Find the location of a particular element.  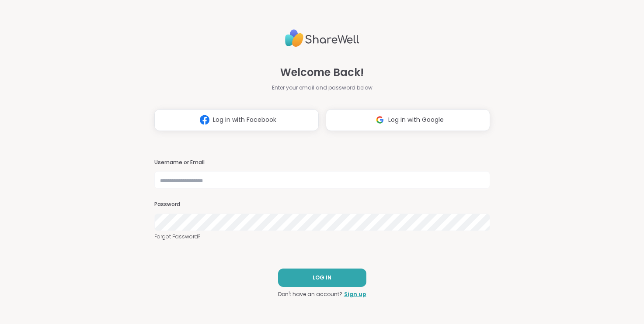

span: Enter your email and password below is located at coordinates (322, 88).